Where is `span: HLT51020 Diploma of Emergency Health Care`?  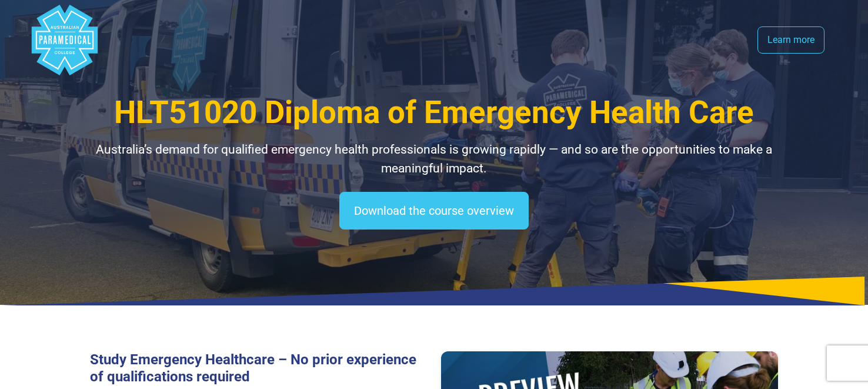
span: HLT51020 Diploma of Emergency Health Care is located at coordinates (434, 113).